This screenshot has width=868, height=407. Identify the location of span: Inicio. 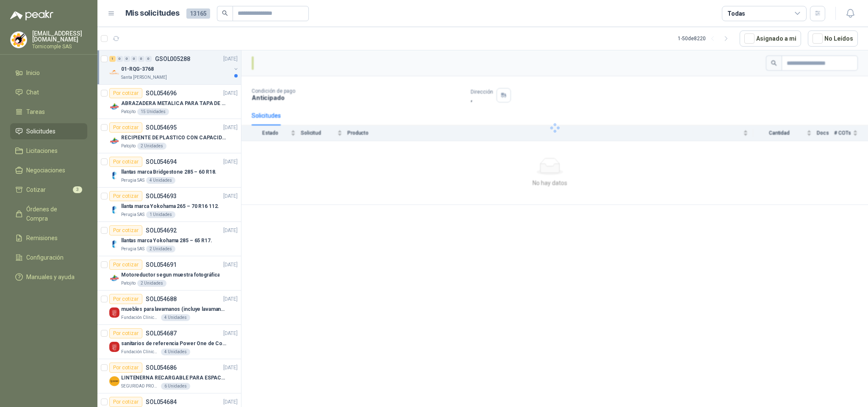
(33, 73).